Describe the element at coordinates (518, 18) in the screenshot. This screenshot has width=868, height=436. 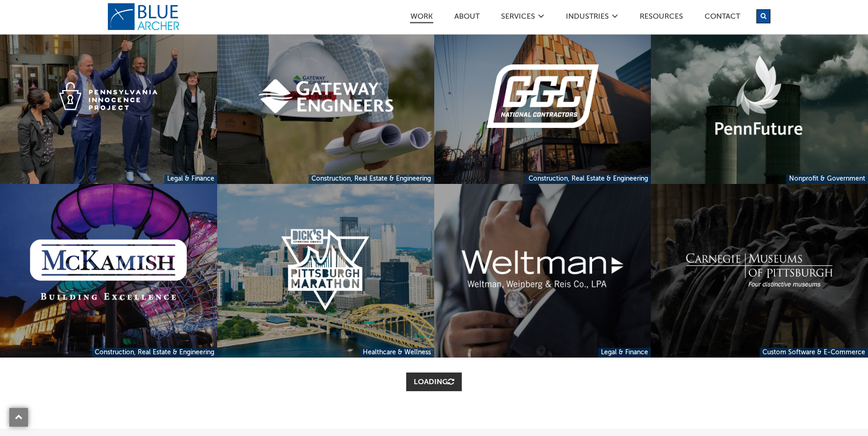
I see `a: SERVICES` at that location.